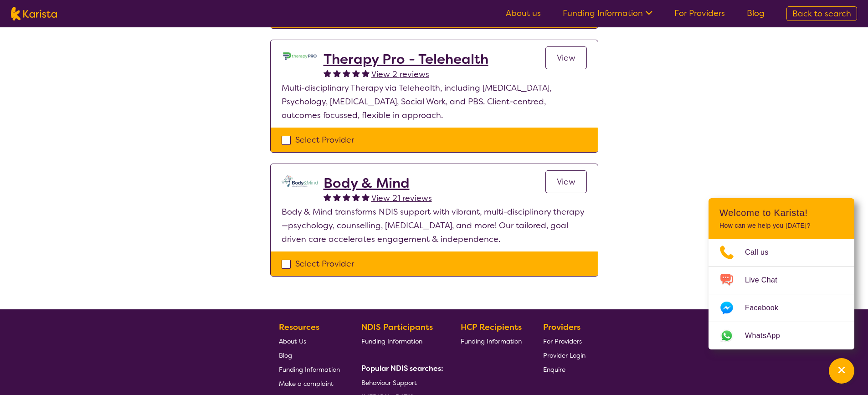  Describe the element at coordinates (389, 383) in the screenshot. I see `span: Behaviour Support` at that location.